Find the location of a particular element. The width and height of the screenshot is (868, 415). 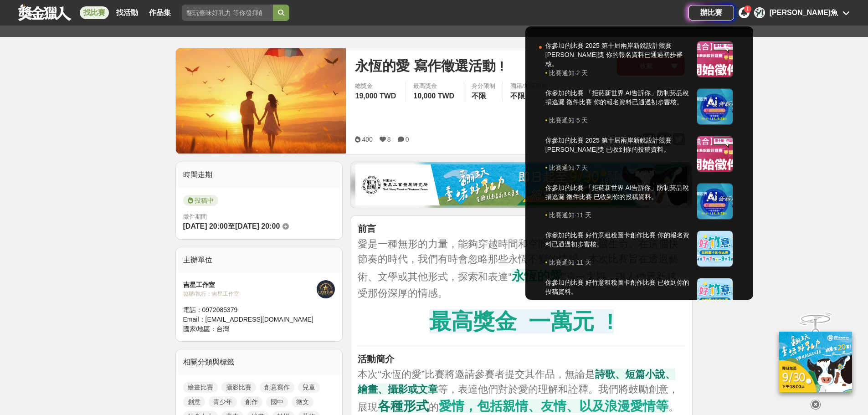

span: 1 is located at coordinates (748, 9).